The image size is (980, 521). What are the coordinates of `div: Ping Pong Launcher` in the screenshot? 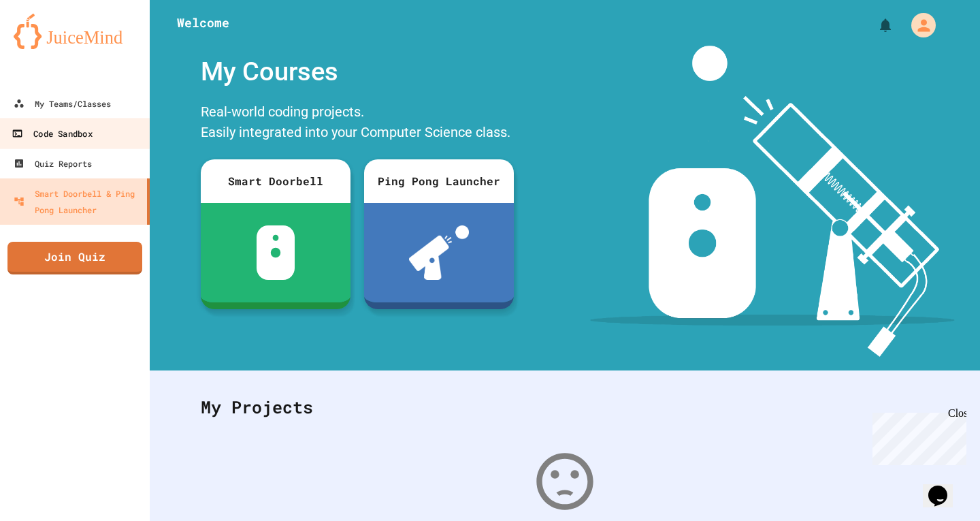 It's located at (439, 181).